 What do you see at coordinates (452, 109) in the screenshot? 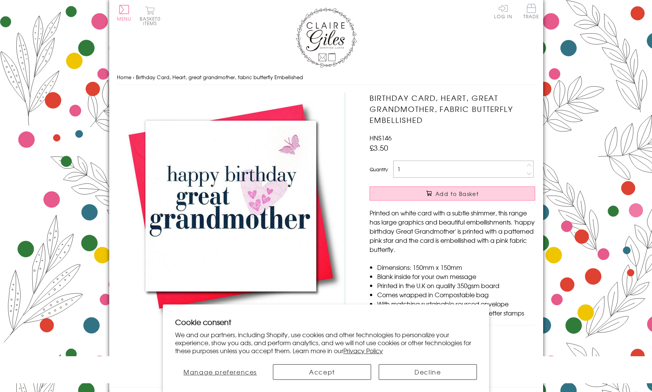
I see `h1: Birthday Card, Heart, great grandmother, fabric butterfly Embellished` at bounding box center [452, 109].